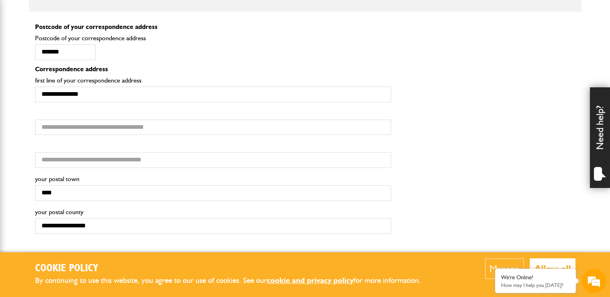 This screenshot has height=297, width=610. Describe the element at coordinates (213, 179) in the screenshot. I see `label: your postal town` at that location.